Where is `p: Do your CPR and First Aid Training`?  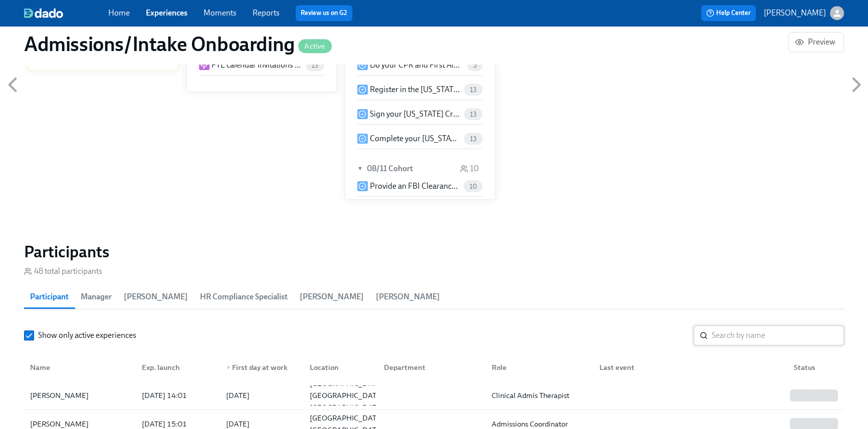
p: Do your CPR and First Aid Training is located at coordinates (416, 65).